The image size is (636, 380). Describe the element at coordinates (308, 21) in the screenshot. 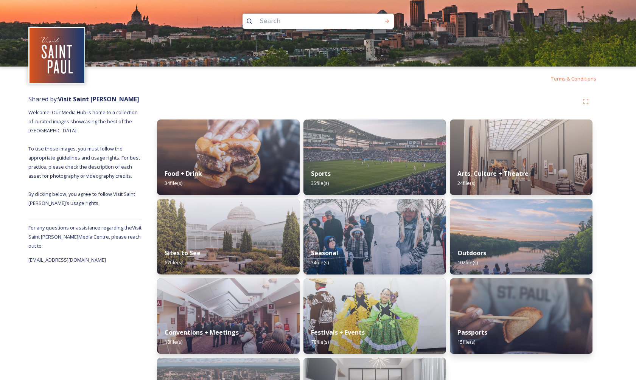

I see `input: Search` at that location.